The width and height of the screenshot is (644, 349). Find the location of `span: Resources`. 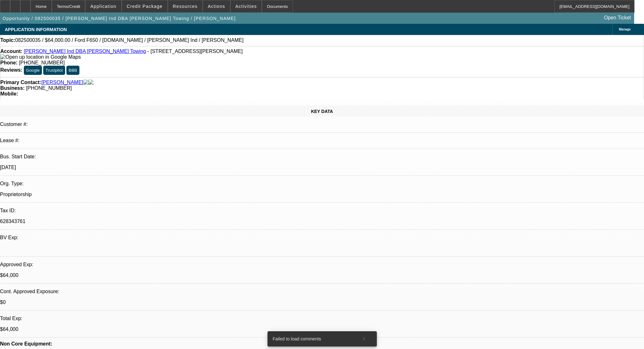

span: Resources is located at coordinates (185, 6).